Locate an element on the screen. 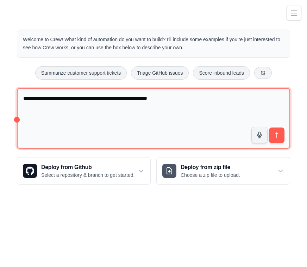 The image size is (307, 267). p: Select a repository & branch to get started. is located at coordinates (88, 175).